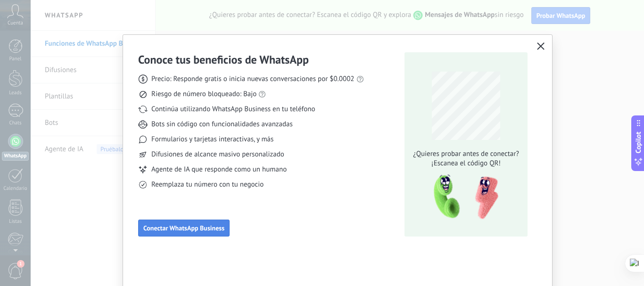 The image size is (644, 286). What do you see at coordinates (223, 59) in the screenshot?
I see `h3: Conoce tus beneficios de WhatsApp` at bounding box center [223, 59].